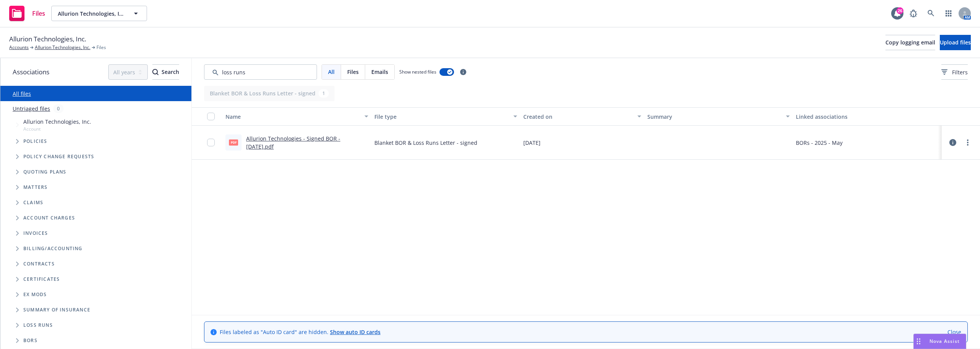 The image size is (980, 349). Describe the element at coordinates (940, 341) in the screenshot. I see `button: Nova Assist` at that location.